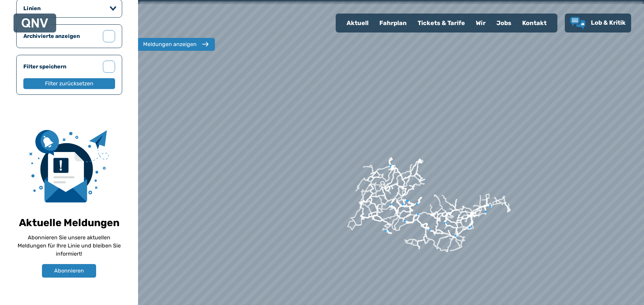 This screenshot has height=305, width=644. What do you see at coordinates (35, 23) in the screenshot?
I see `a: QNV Logo` at bounding box center [35, 23].